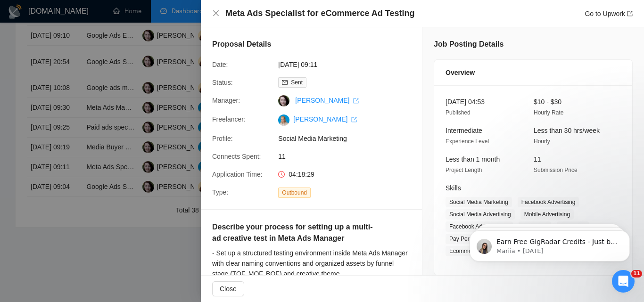 The width and height of the screenshot is (644, 302). I want to click on span: Skills, so click(453, 188).